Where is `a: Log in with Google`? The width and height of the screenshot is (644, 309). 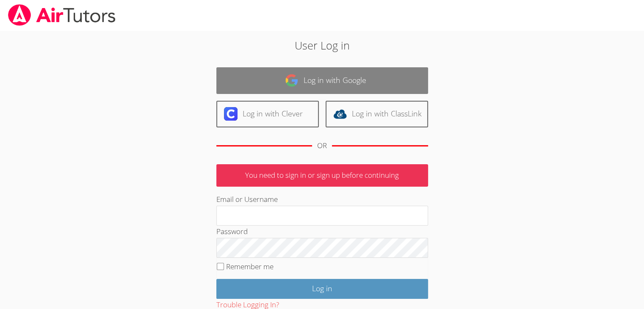 a: Log in with Google is located at coordinates (322, 80).